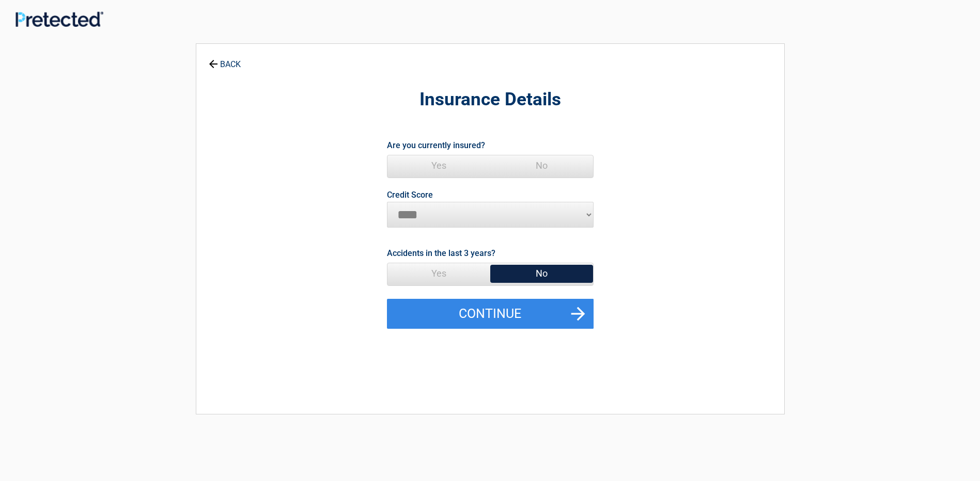 This screenshot has height=481, width=980. What do you see at coordinates (59, 19) in the screenshot?
I see `img: Main Logo` at bounding box center [59, 19].